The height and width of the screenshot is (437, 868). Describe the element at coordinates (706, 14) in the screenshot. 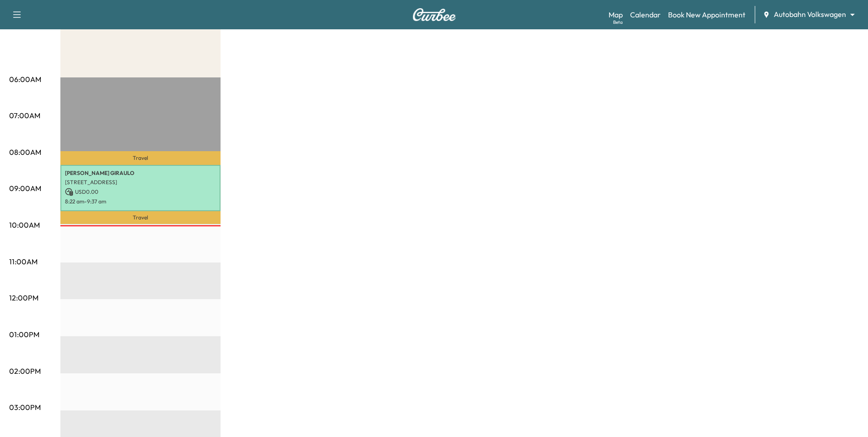

I see `a: Book New Appointment` at that location.